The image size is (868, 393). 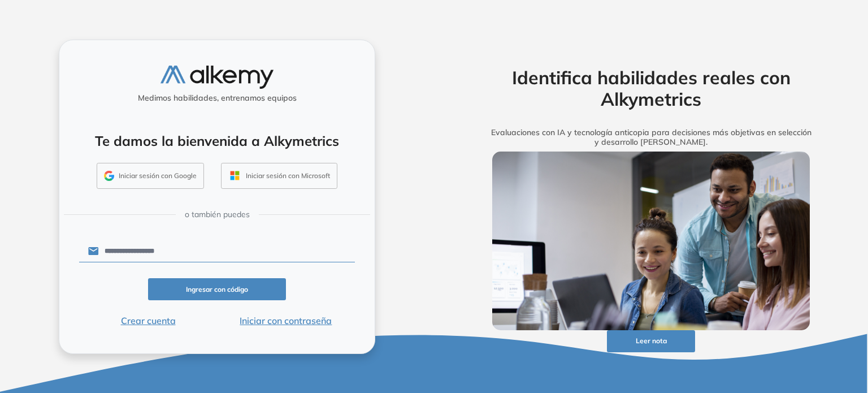 I want to click on h2: Identifica habilidades reales con Alkymetrics, so click(x=651, y=88).